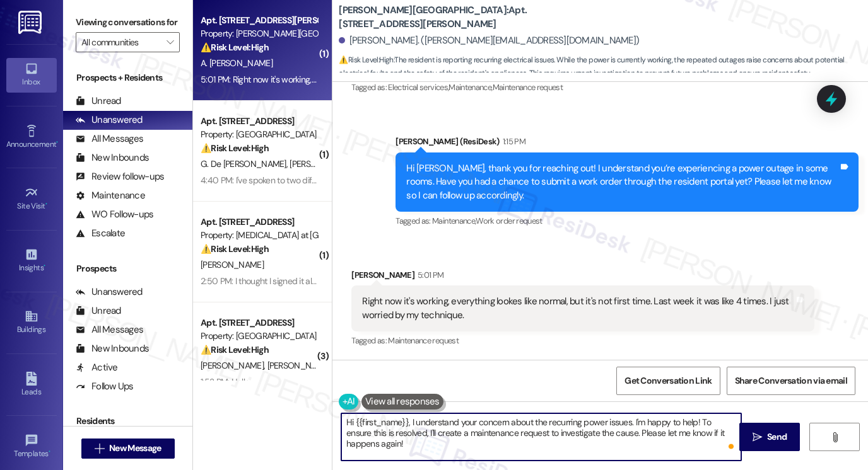 Image resolution: width=868 pixels, height=470 pixels. What do you see at coordinates (127, 268) in the screenshot?
I see `div: Prospects` at bounding box center [127, 268].